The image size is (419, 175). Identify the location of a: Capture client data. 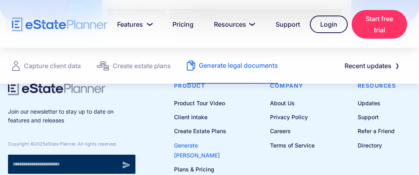
(46, 66).